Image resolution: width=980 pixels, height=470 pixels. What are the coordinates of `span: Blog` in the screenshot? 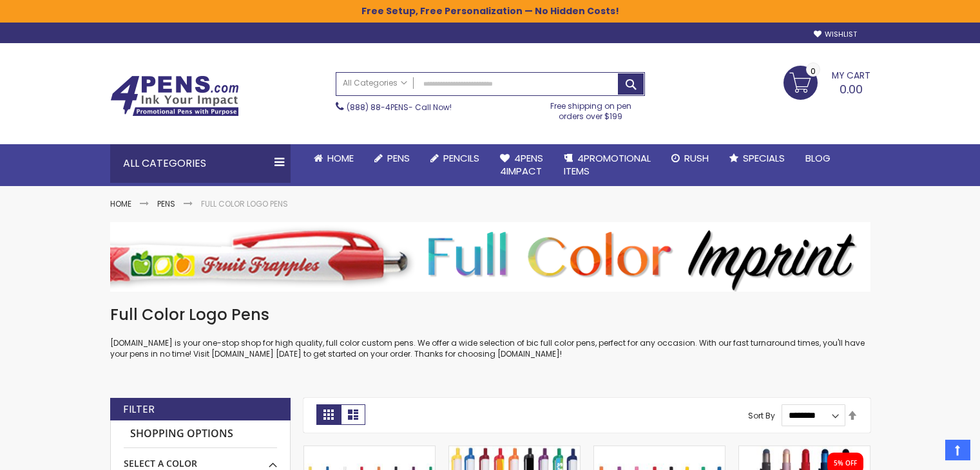 It's located at (818, 158).